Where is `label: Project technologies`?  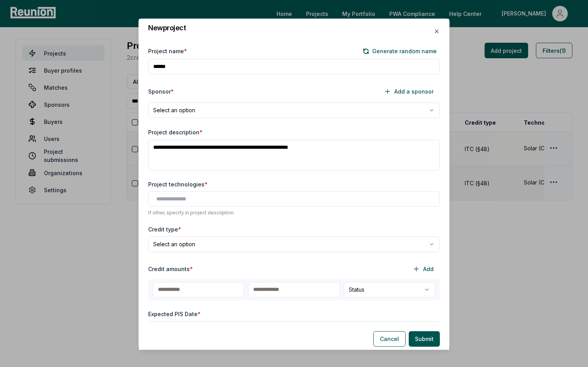
label: Project technologies is located at coordinates (178, 184).